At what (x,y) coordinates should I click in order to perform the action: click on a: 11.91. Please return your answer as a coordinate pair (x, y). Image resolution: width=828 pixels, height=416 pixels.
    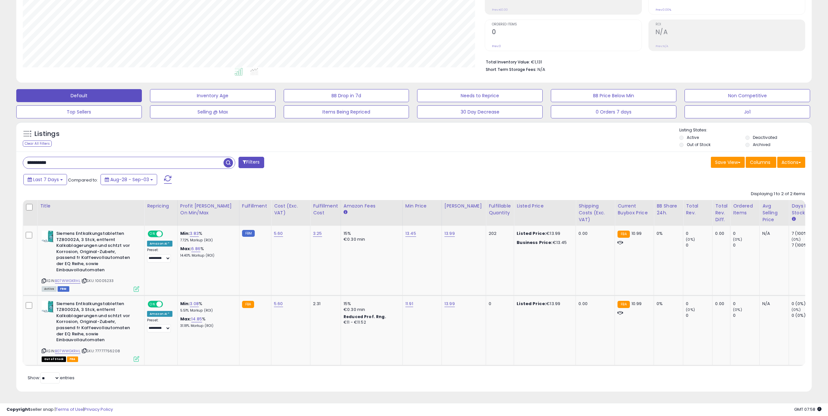
    Looking at the image, I should click on (409, 304).